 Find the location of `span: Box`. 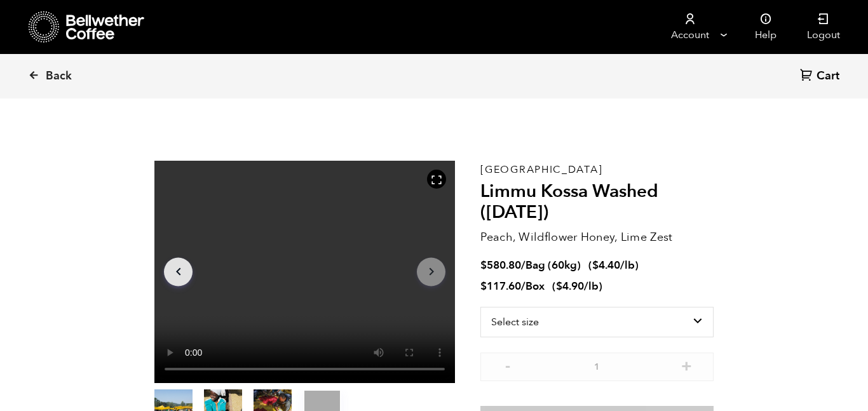

span: Box is located at coordinates (535, 286).